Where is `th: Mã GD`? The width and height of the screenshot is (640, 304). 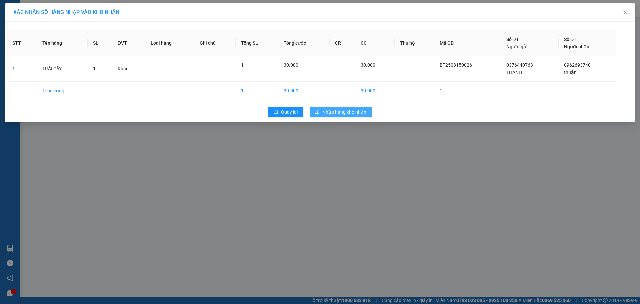 th: Mã GD is located at coordinates (467, 43).